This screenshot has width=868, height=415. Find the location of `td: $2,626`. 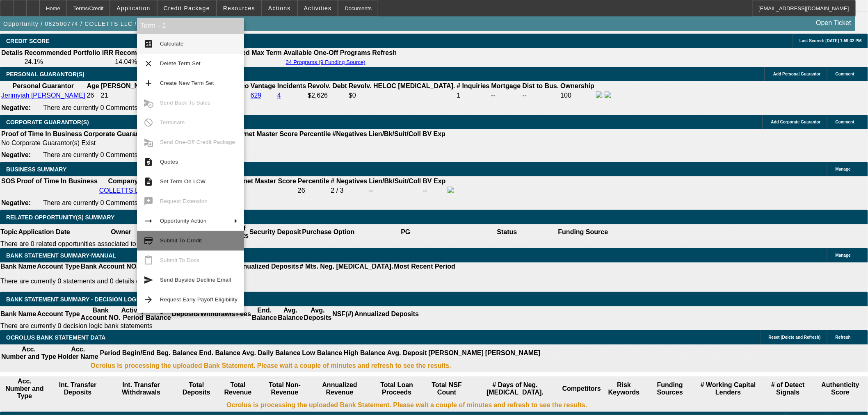

td: $2,626 is located at coordinates (328, 96).